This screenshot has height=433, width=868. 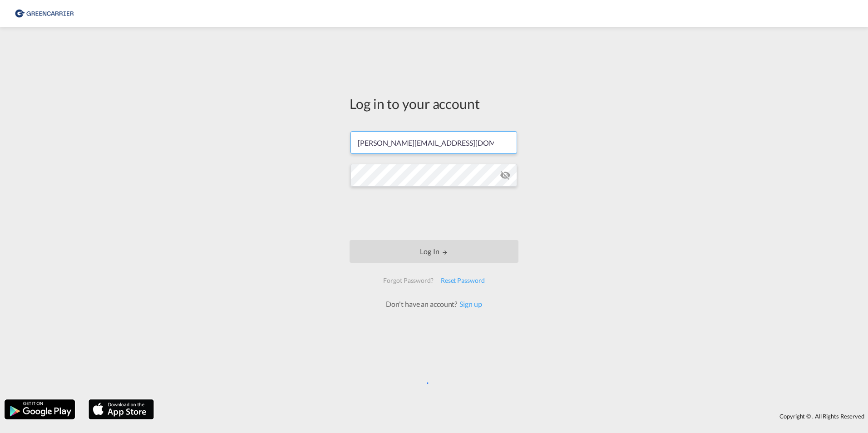 What do you see at coordinates (39, 410) in the screenshot?
I see `img: google.png` at bounding box center [39, 410].